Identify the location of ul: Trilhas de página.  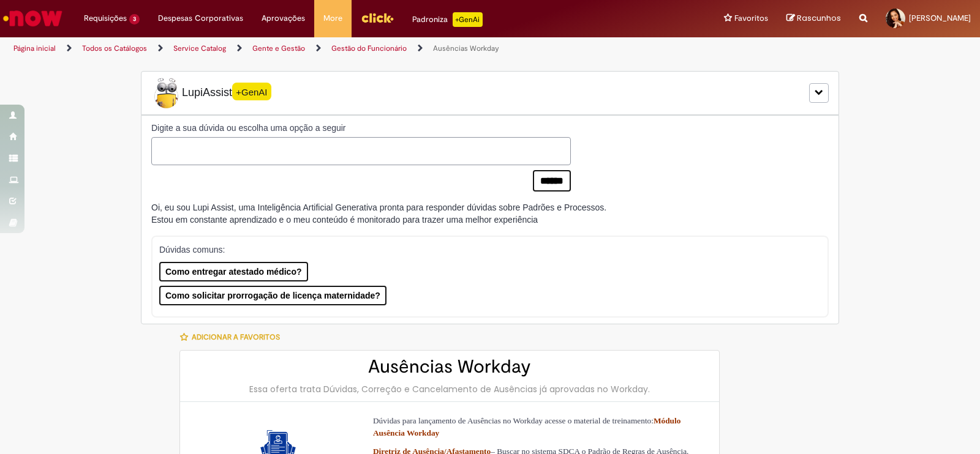
(327, 48).